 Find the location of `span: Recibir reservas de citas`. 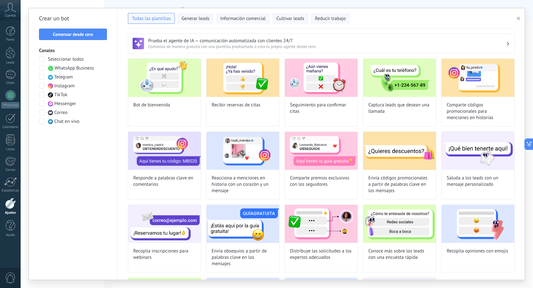

span: Recibir reservas de citas is located at coordinates (236, 105).